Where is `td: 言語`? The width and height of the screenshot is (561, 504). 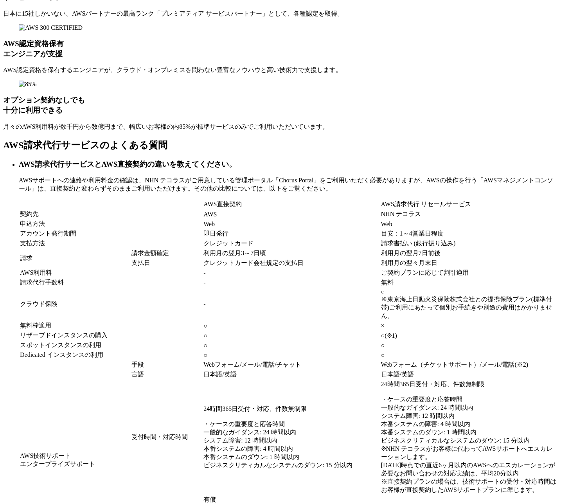 td: 言語 is located at coordinates (167, 374).